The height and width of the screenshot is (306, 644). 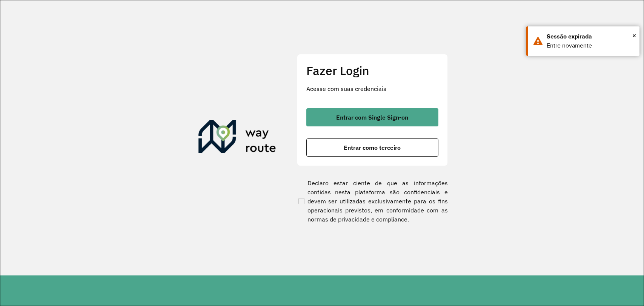 What do you see at coordinates (372, 117) in the screenshot?
I see `span: Entrar com Single Sign-on` at bounding box center [372, 117].